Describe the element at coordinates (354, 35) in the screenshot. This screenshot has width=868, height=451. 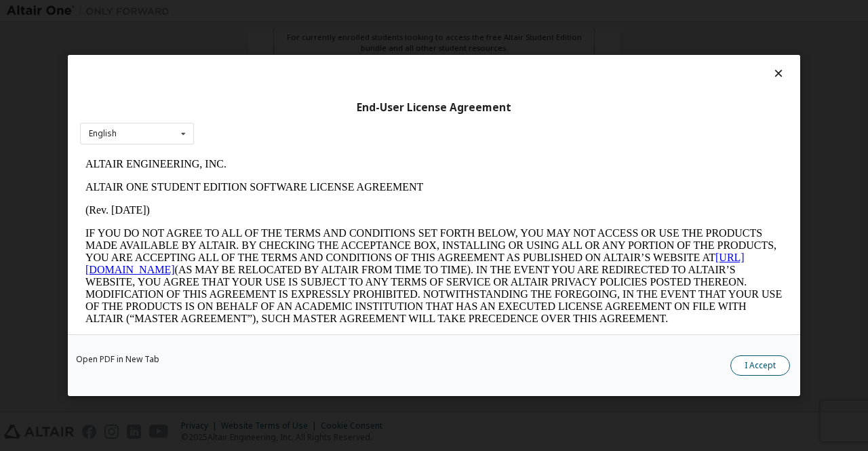
I see `p: ALTAIR ONE STUDENT EDITION SOFTWARE LICENSE AGREEMENT` at that location.